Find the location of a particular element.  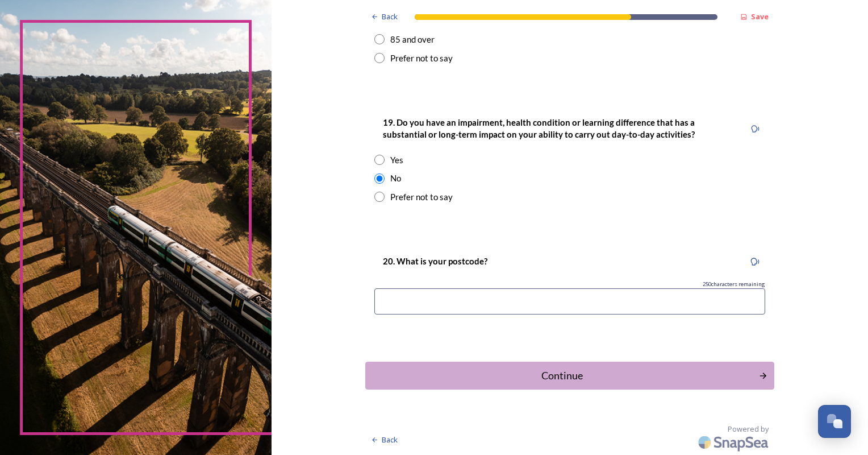

strong: Save is located at coordinates (760, 16).